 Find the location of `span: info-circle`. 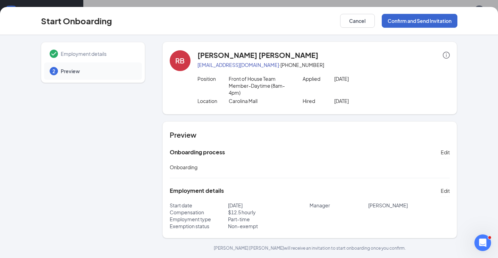

span: info-circle is located at coordinates (446, 55).